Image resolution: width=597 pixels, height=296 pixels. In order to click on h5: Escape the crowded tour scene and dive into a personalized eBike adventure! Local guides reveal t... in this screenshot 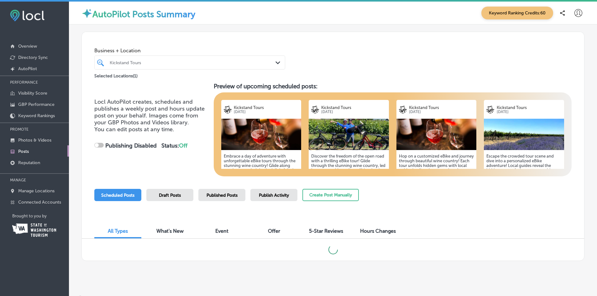, I will do `click(524, 182)`.